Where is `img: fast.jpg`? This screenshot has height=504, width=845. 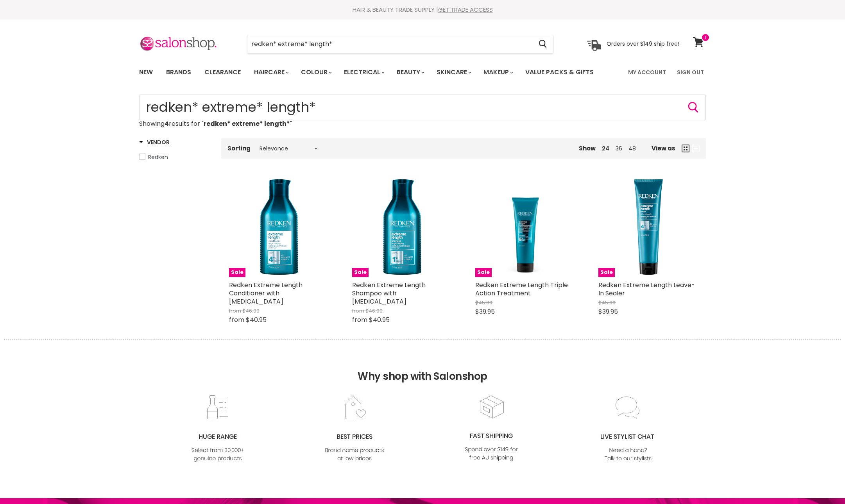
img: fast.jpg is located at coordinates (491, 428).